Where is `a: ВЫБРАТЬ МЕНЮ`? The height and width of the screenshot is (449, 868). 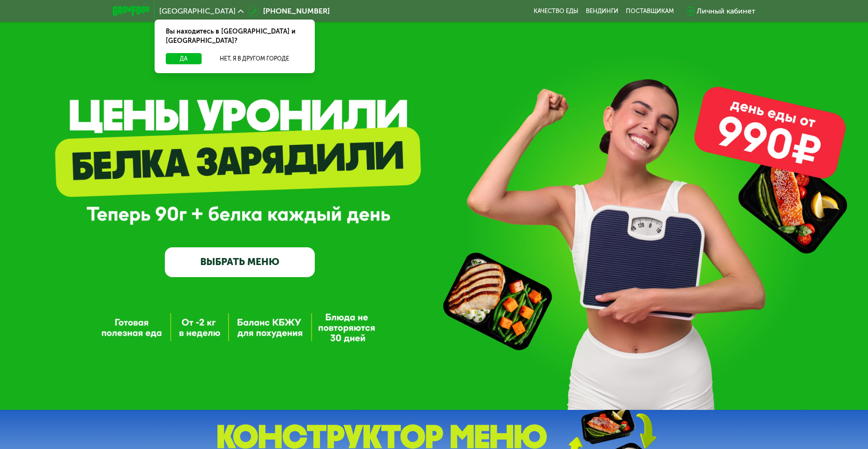 a: ВЫБРАТЬ МЕНЮ is located at coordinates (240, 262).